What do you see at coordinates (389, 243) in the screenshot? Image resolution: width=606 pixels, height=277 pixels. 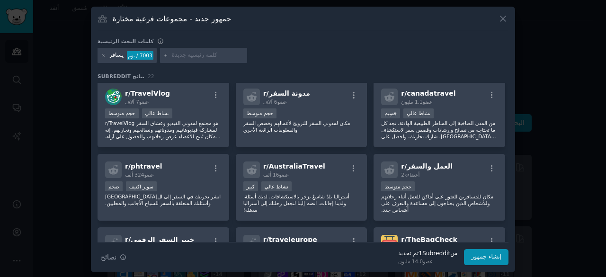 I see `img: فحص الحقيبة` at bounding box center [389, 243].